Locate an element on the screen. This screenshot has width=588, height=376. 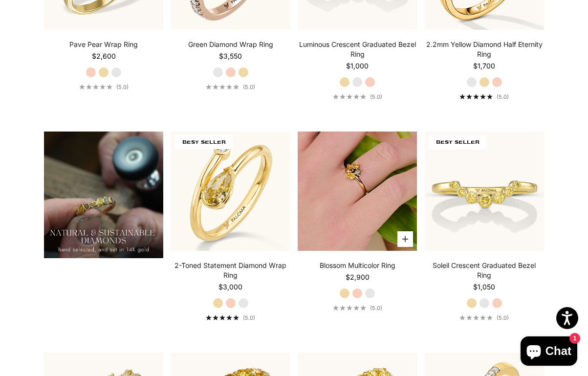
sale-price: $1,000 is located at coordinates (358, 66).